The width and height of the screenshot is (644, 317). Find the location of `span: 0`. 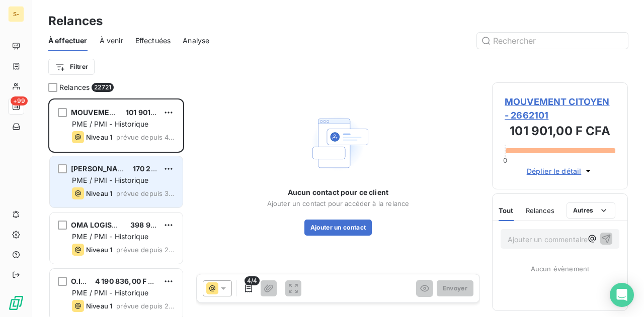

span: 0 is located at coordinates (505, 160).